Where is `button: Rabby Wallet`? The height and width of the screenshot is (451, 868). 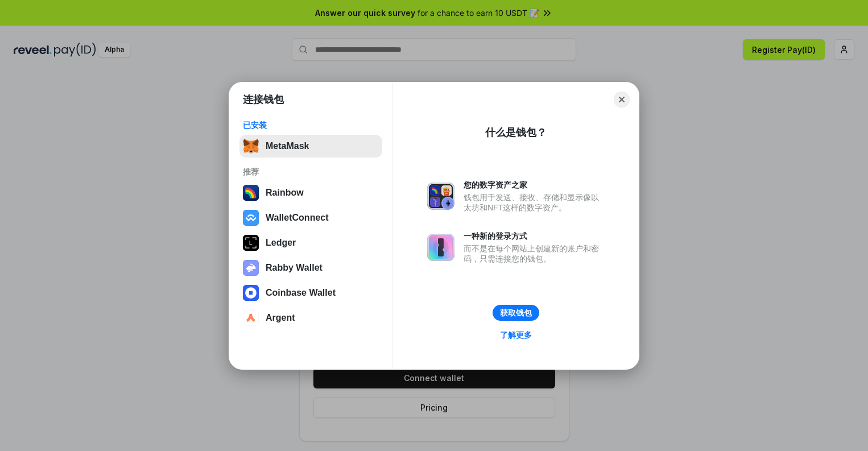
button: Rabby Wallet is located at coordinates (310, 268).